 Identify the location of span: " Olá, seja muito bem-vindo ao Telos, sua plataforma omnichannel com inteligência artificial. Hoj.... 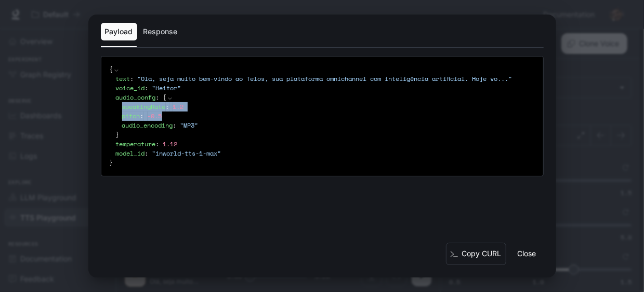
(325, 79).